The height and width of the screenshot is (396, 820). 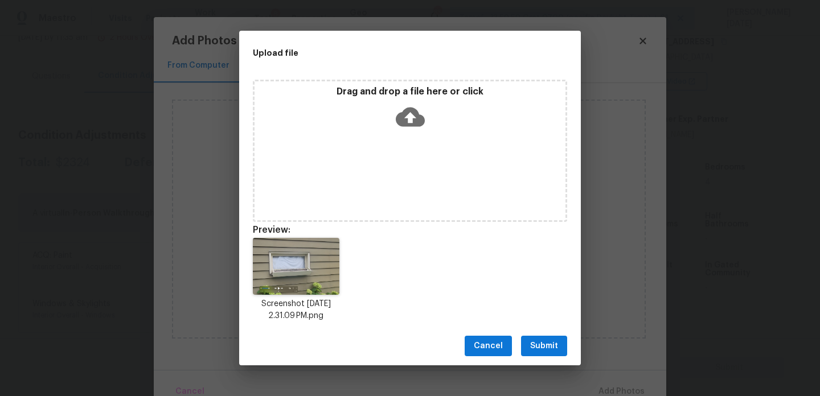 What do you see at coordinates (410, 92) in the screenshot?
I see `p: Drag and drop a file here or click` at bounding box center [410, 92].